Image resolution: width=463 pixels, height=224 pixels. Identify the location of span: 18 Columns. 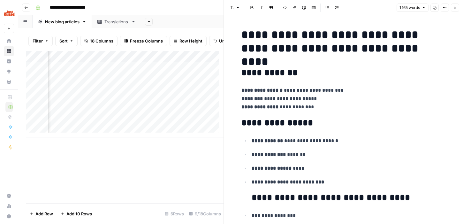
(102, 41).